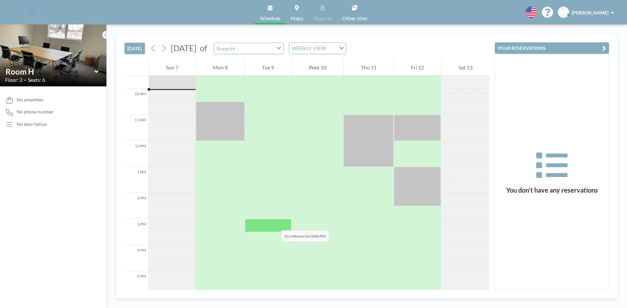  Describe the element at coordinates (309, 48) in the screenshot. I see `span: WEEKLY VIEW` at that location.